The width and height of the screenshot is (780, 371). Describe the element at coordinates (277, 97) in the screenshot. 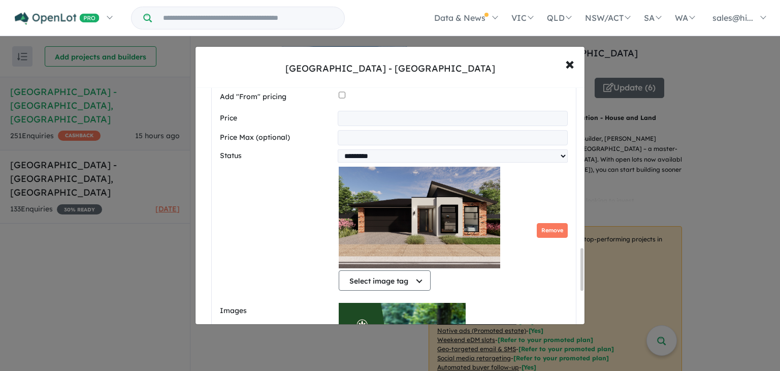

I see `label: Add "From" pricing` at that location.